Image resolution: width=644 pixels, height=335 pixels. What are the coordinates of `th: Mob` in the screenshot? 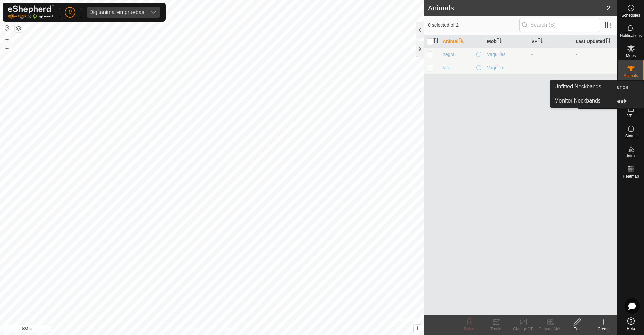 It's located at (507, 41).